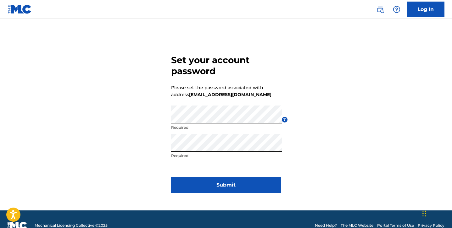 The image size is (452, 228). What do you see at coordinates (426, 9) in the screenshot?
I see `a: Log In` at bounding box center [426, 9].